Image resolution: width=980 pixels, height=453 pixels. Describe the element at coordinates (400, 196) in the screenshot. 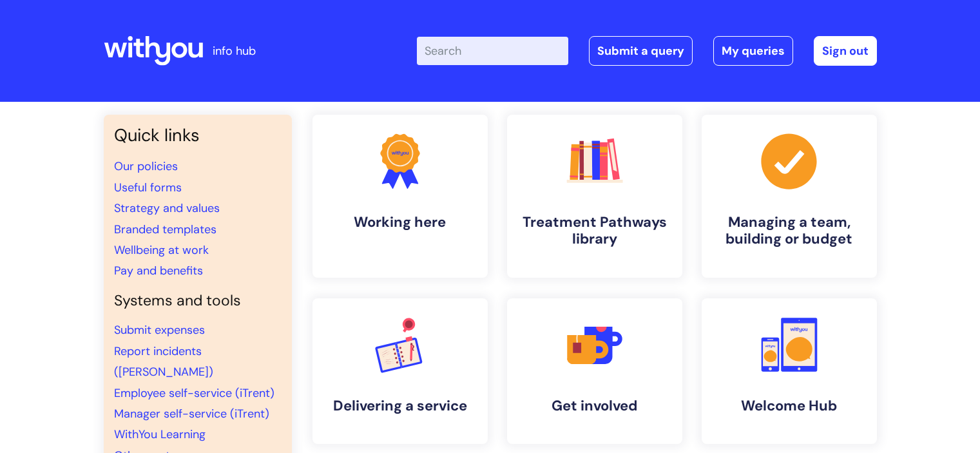

I see `a: Working here` at that location.